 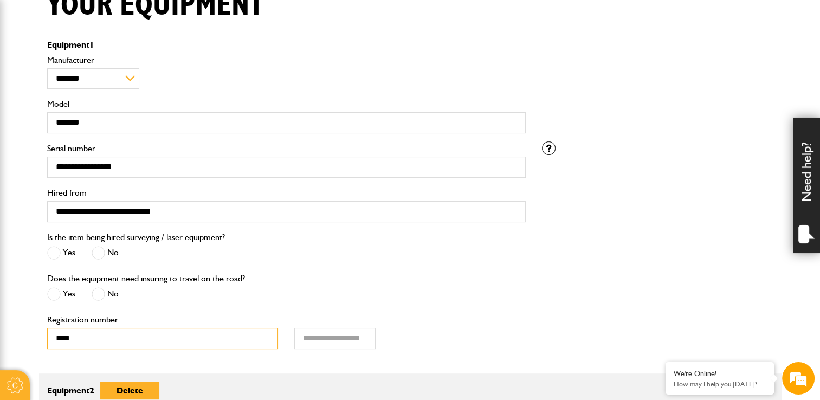 What do you see at coordinates (720, 384) in the screenshot?
I see `p: How may I help you today?` at bounding box center [720, 384].